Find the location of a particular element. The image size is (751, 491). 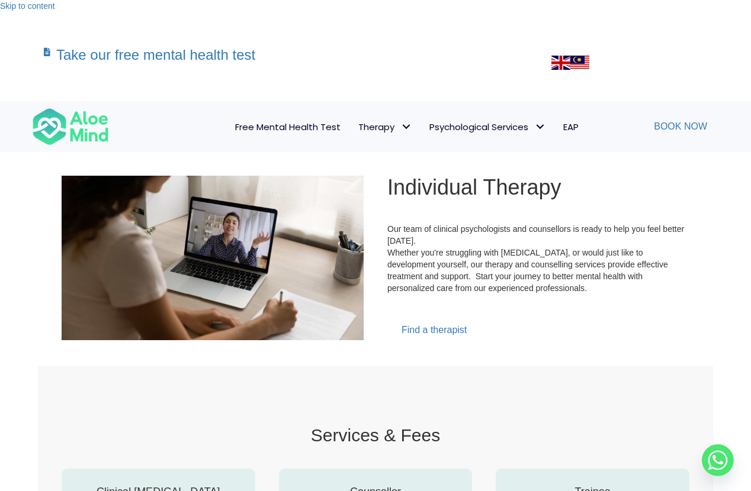

a: Find a therapist is located at coordinates (434, 330).